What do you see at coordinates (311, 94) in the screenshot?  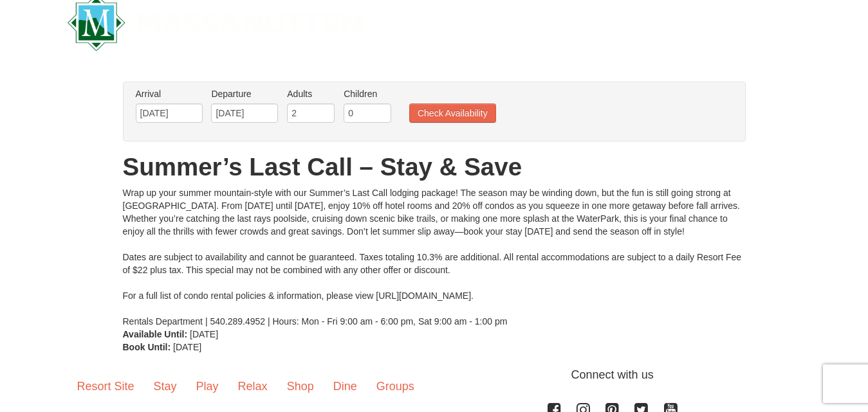 I see `label: Adults` at bounding box center [311, 94].